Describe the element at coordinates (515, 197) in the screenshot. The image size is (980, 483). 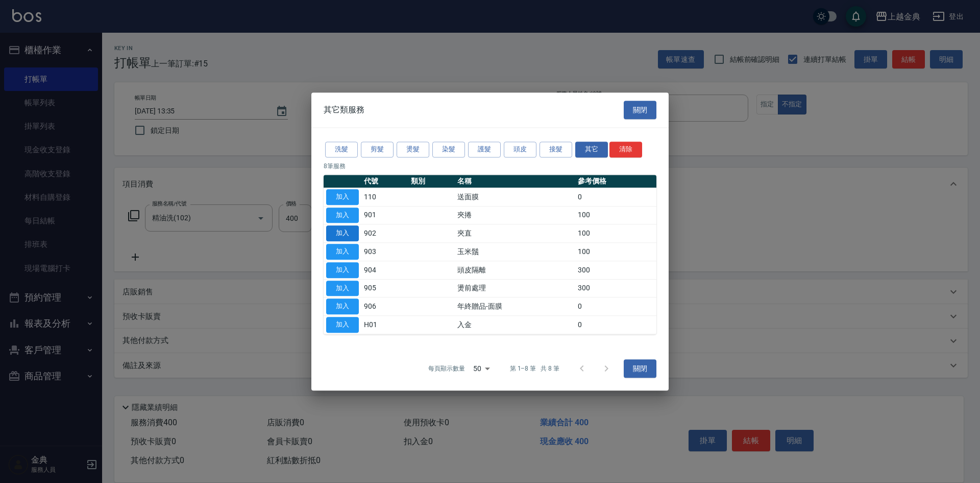
I see `td: 送面膜` at that location.